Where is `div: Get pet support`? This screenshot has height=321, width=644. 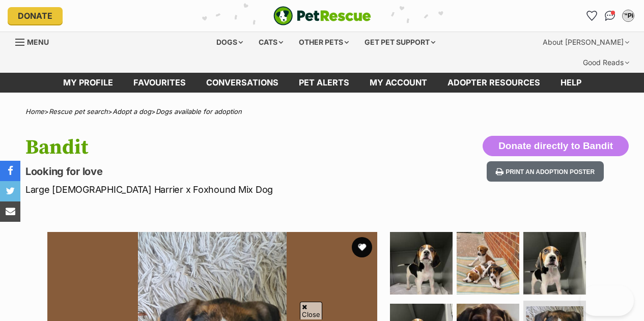 div: Get pet support is located at coordinates (399, 43).